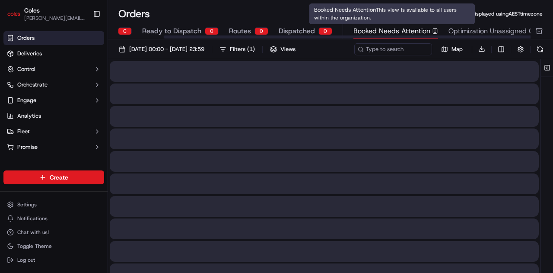 The width and height of the screenshot is (553, 273). Describe the element at coordinates (288, 49) in the screenshot. I see `span: Views` at that location.